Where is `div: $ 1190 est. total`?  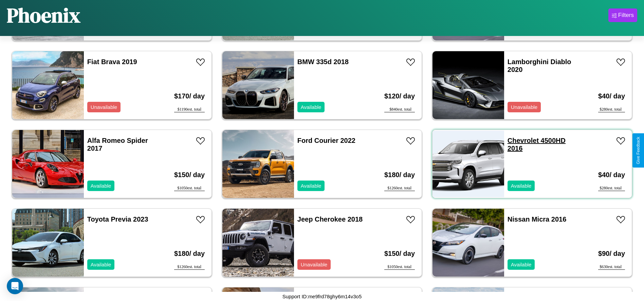
div: $ 1190 est. total is located at coordinates (189, 110).